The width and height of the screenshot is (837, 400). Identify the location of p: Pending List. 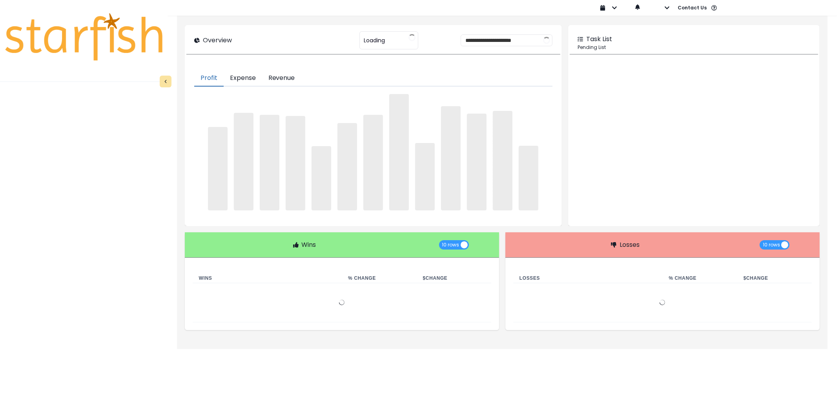
(693, 47).